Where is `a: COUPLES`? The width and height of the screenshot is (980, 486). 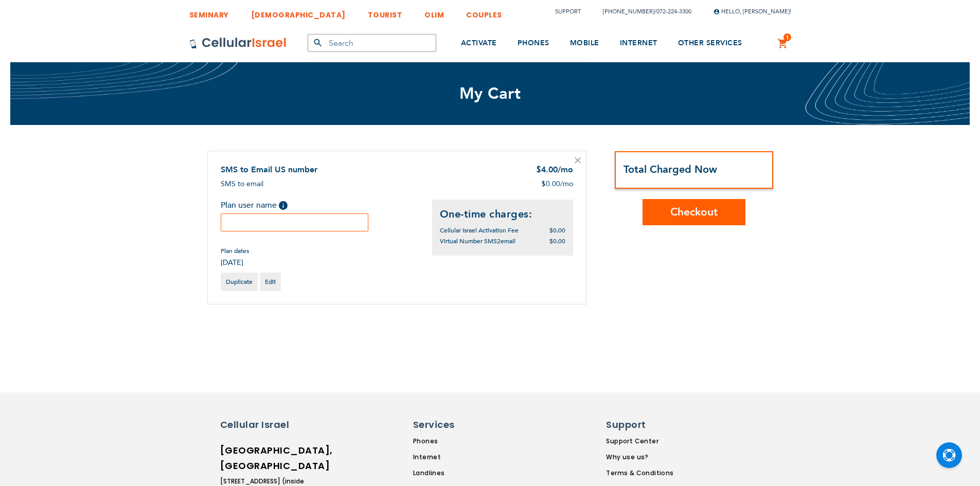
a: COUPLES is located at coordinates (484, 12).